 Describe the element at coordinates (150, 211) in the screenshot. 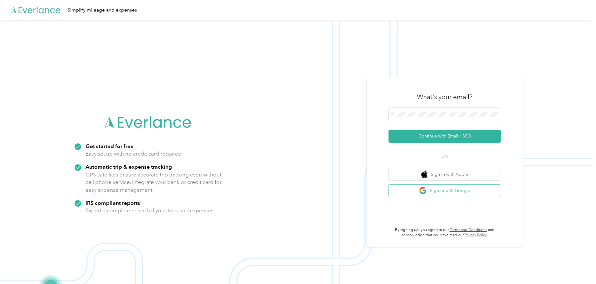

I see `p: Export a complete record of your trips and expenses.` at that location.